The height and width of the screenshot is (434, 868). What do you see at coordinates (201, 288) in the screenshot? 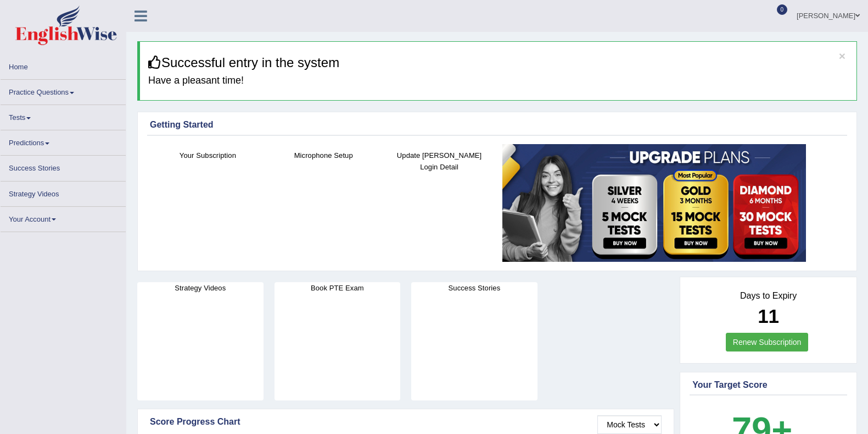
I see `h4: Strategy Videos` at bounding box center [201, 288].